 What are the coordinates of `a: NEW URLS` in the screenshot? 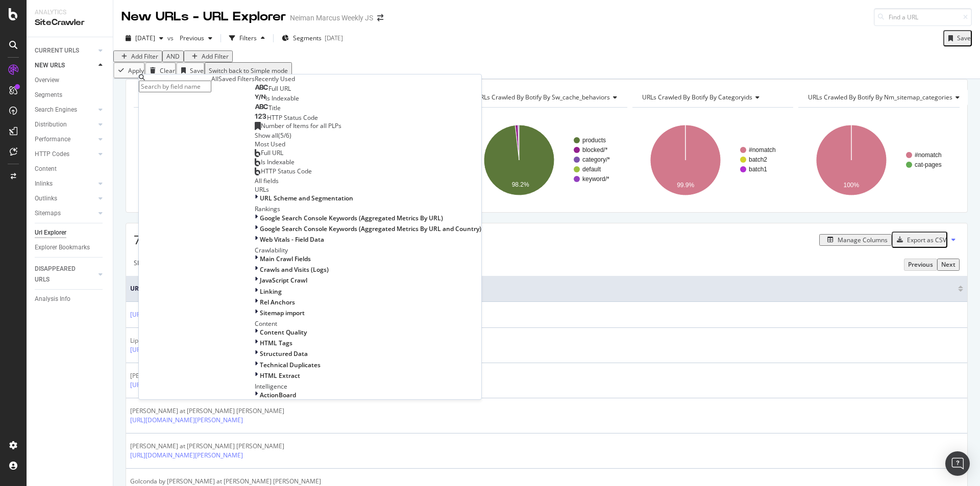 It's located at (65, 65).